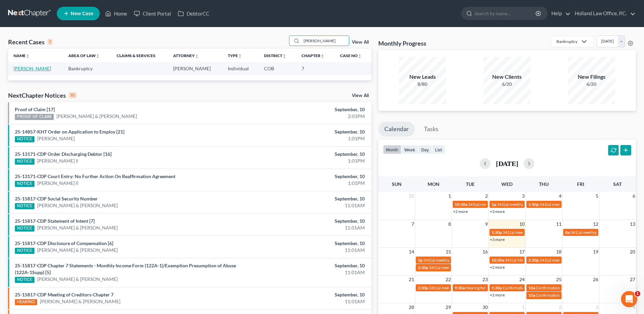 The height and width of the screenshot is (314, 644). I want to click on div: PROOF OF CLAIM, so click(34, 117).